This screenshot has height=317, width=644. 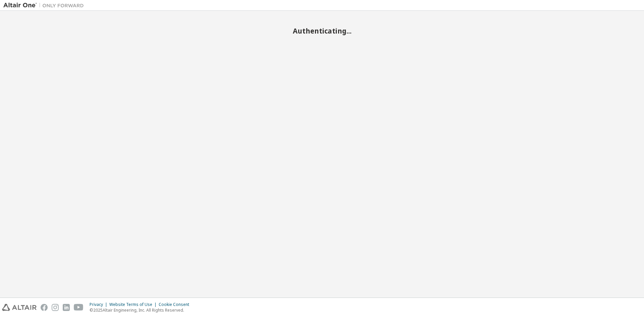 What do you see at coordinates (141, 310) in the screenshot?
I see `p: © 2025 Altair Engineering, Inc. All Rights Reserved.` at bounding box center [141, 310].